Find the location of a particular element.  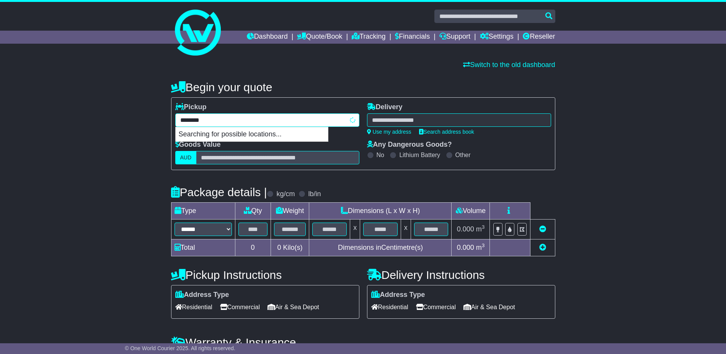

label: AUD is located at coordinates (186, 157).